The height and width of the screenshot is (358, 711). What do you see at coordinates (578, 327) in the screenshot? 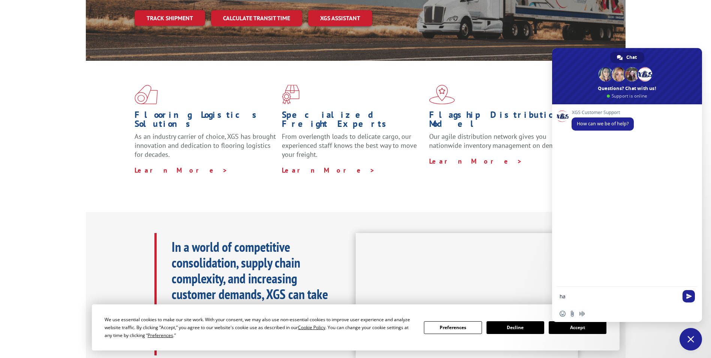
I see `button: Accept` at bounding box center [578, 327].